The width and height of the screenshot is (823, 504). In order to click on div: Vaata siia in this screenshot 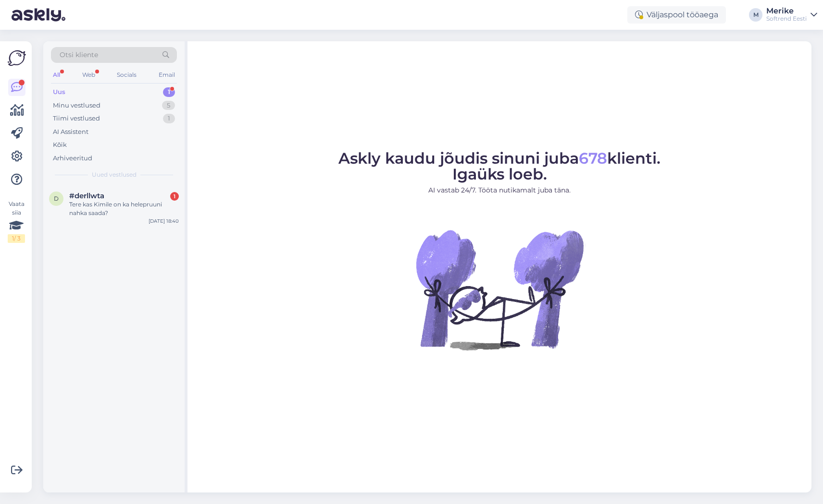, I will do `click(16, 221)`.